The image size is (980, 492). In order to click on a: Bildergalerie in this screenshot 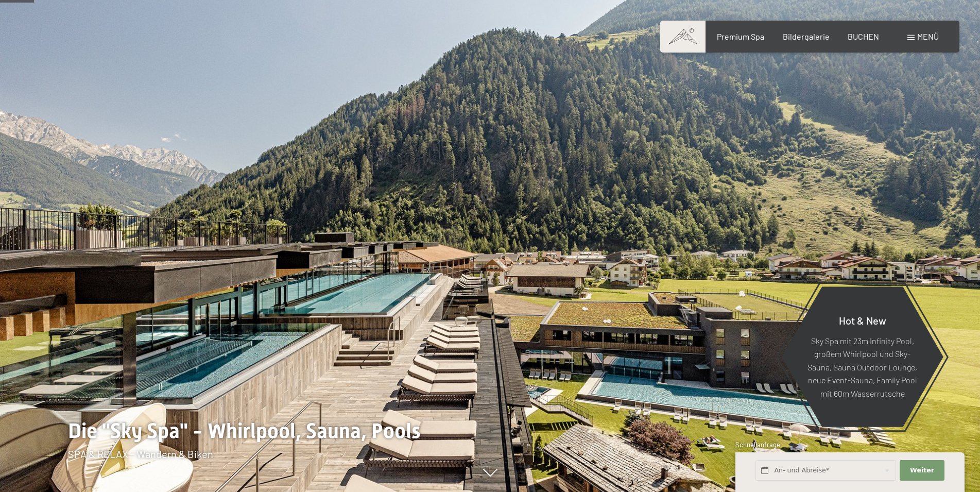, I will do `click(805, 36)`.